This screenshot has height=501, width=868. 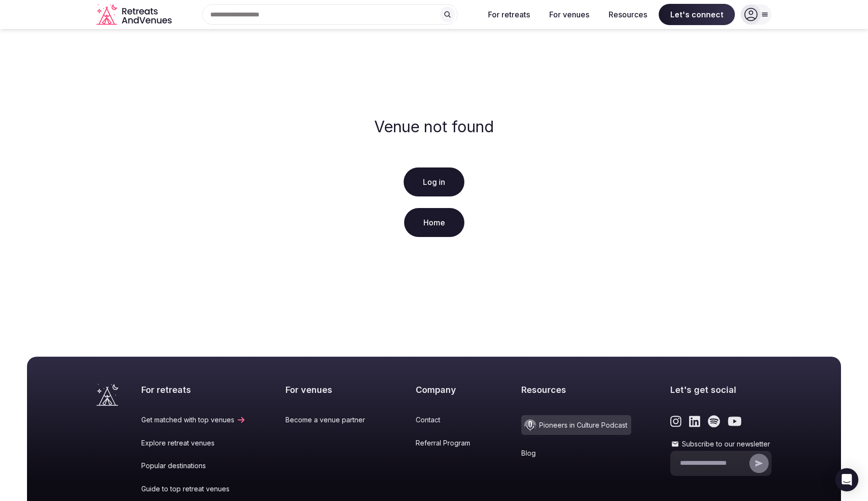 I want to click on h2: For retreats, so click(x=194, y=390).